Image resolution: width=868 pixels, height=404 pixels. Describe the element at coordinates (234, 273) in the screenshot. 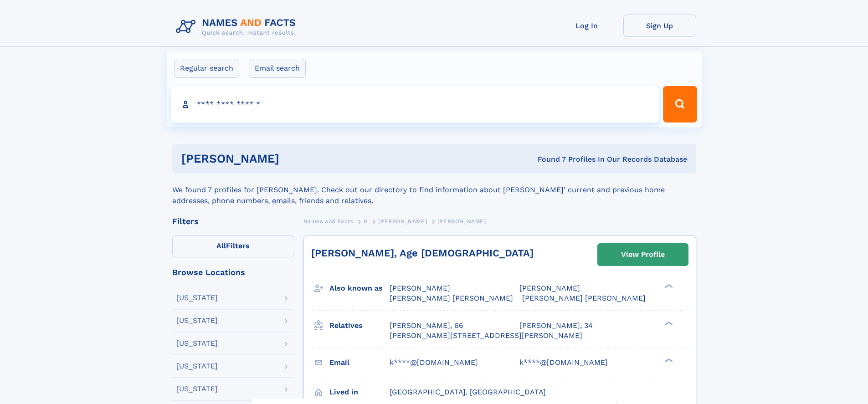

I see `div: Browse Locations` at that location.